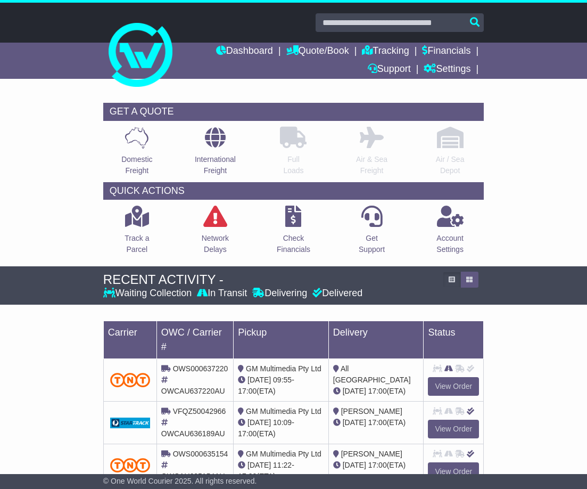 This screenshot has width=587, height=489. I want to click on a: GetSupport, so click(372, 233).